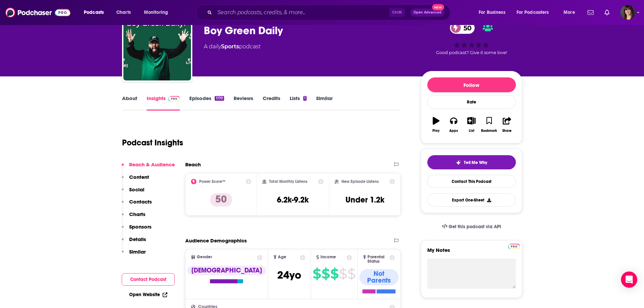  Describe the element at coordinates (137, 252) in the screenshot. I see `p: Similar` at that location.